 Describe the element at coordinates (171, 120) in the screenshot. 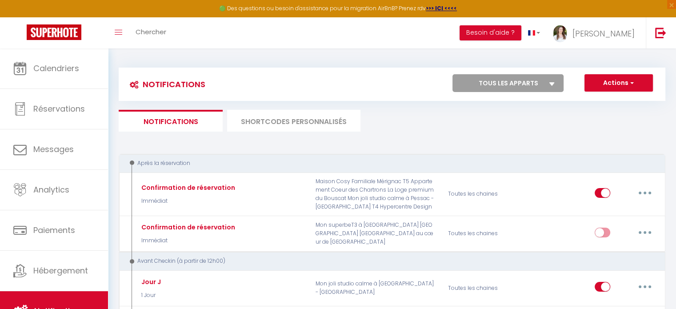

I see `li: Notifications` at that location.